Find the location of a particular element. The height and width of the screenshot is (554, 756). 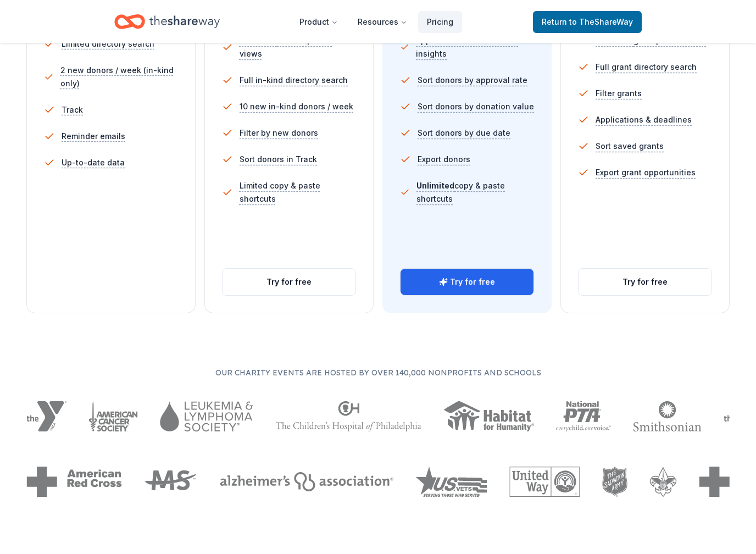

a: Home is located at coordinates (167, 22).